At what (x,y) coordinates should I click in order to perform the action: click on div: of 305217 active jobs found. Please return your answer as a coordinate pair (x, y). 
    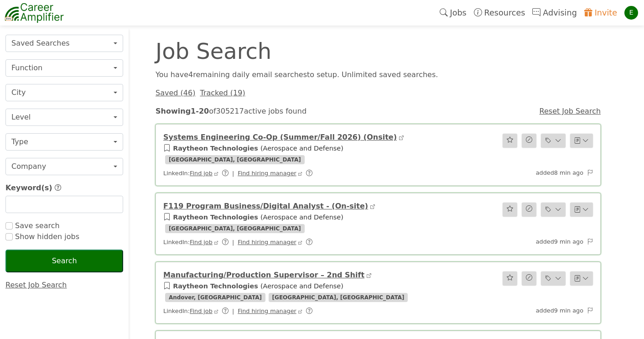
    Looking at the image, I should click on (321, 112).